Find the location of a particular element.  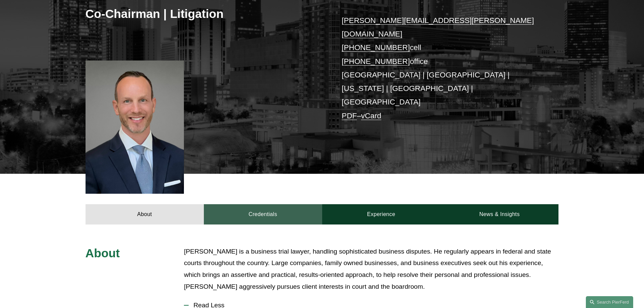

a: Credentials is located at coordinates (263, 214).